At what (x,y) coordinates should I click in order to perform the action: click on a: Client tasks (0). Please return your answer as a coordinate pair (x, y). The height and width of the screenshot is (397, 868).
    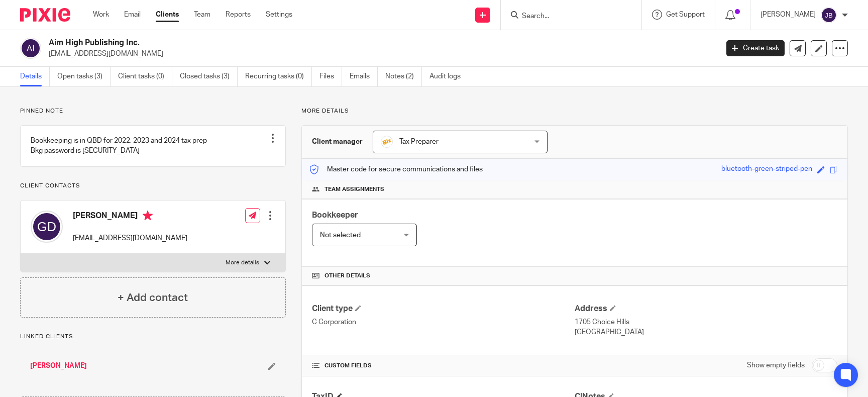
    Looking at the image, I should click on (145, 76).